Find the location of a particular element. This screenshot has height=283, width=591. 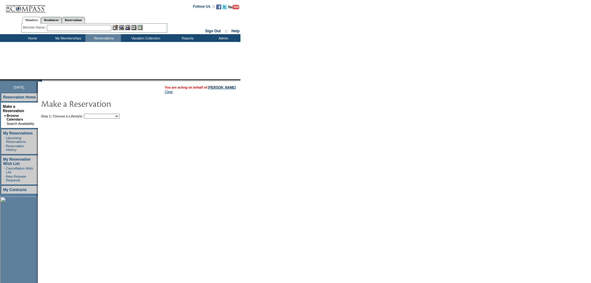

b: Step 1: Choose a Lifestyle: is located at coordinates (62, 116).